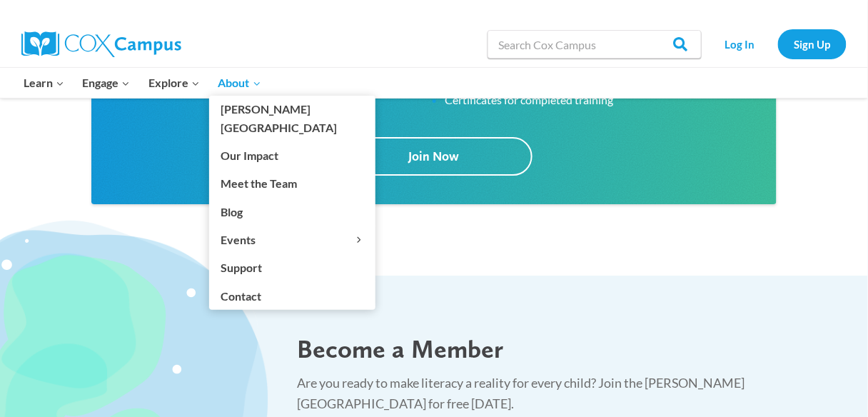 Image resolution: width=868 pixels, height=417 pixels. I want to click on span: Join Now, so click(434, 156).